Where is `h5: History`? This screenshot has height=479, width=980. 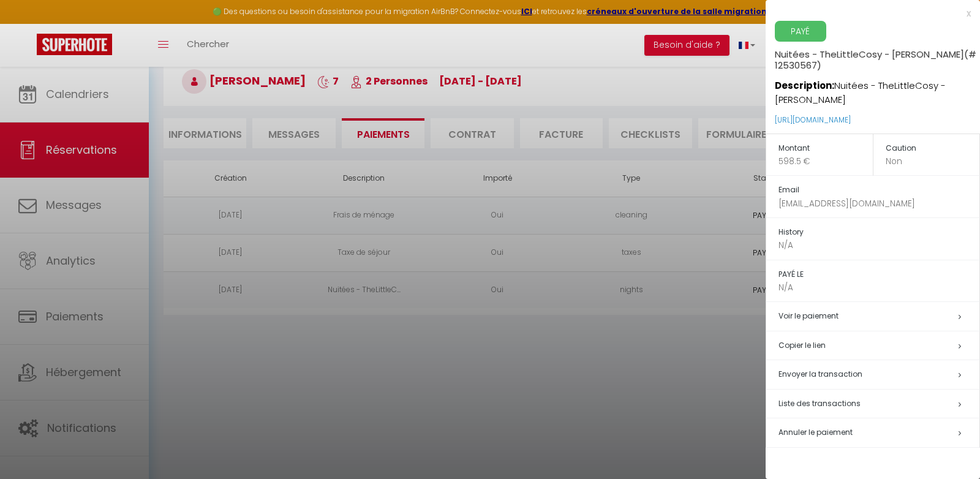
h5: History is located at coordinates (879, 233).